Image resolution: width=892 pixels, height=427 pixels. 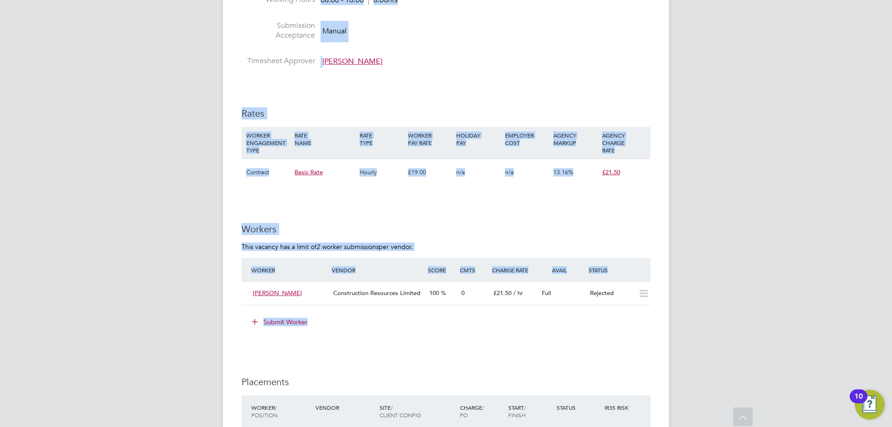 I want to click on label: Submission Acceptance, so click(x=278, y=31).